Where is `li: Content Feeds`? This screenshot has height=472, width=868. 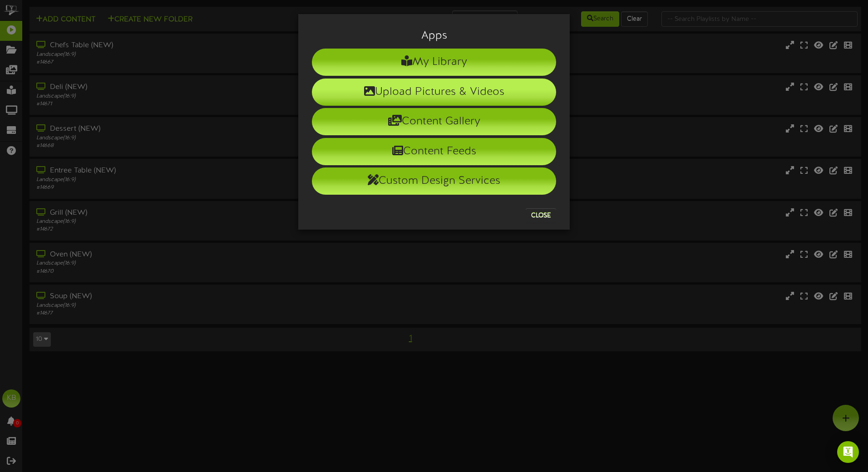
li: Content Feeds is located at coordinates (434, 152).